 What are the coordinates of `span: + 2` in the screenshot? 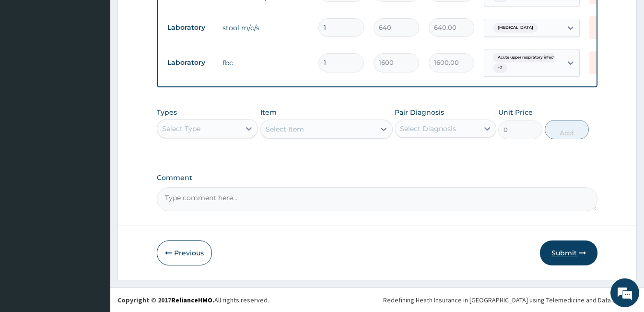 It's located at (501, 68).